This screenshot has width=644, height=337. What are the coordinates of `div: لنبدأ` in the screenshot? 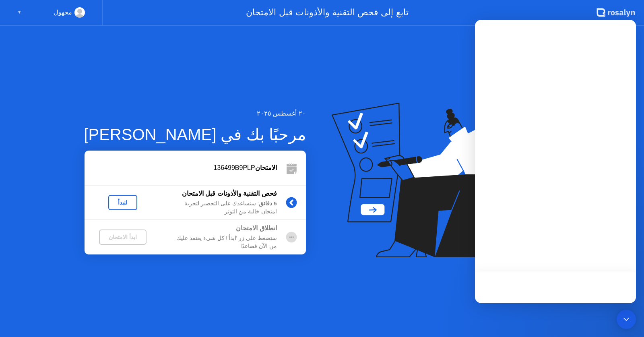 It's located at (123, 203).